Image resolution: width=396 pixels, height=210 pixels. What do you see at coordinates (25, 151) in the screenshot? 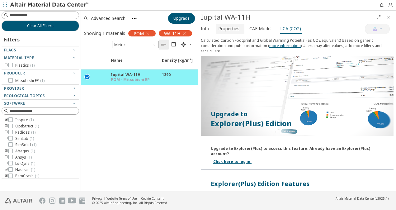
I see `span: Abaqus` at bounding box center [25, 151].